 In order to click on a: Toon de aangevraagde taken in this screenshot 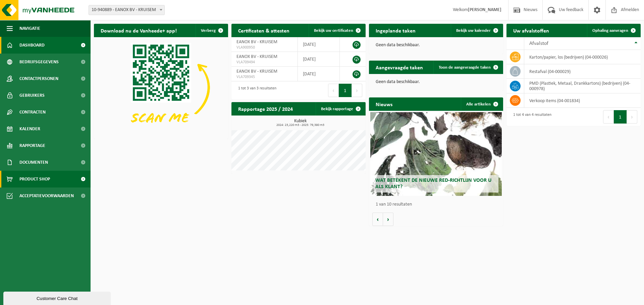, I will do `click(468, 67)`.